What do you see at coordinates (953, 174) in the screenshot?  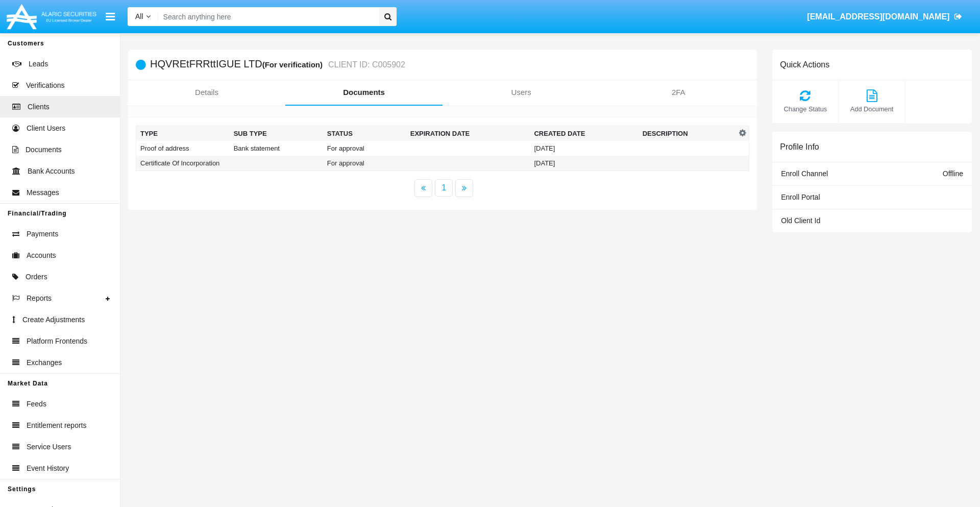 I see `span: Offline` at bounding box center [953, 174].